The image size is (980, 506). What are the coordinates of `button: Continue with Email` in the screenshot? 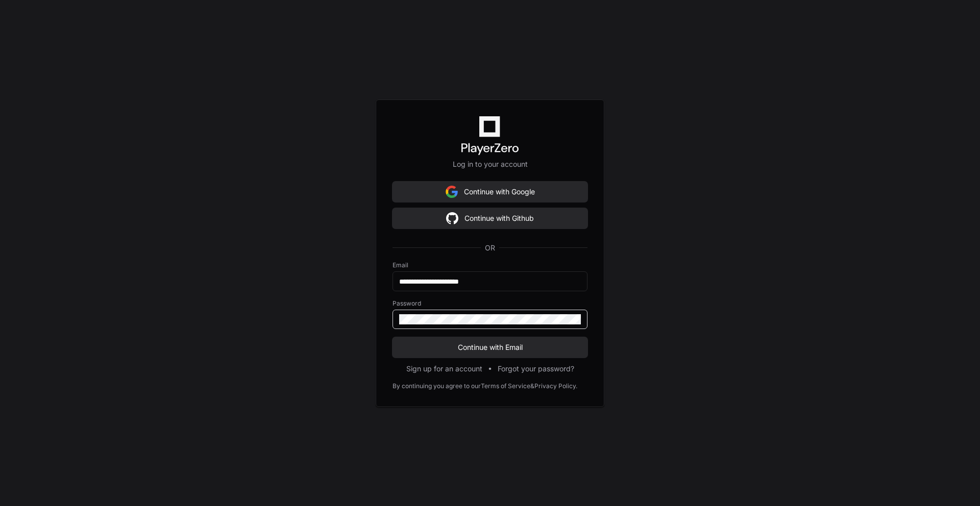 It's located at (490, 348).